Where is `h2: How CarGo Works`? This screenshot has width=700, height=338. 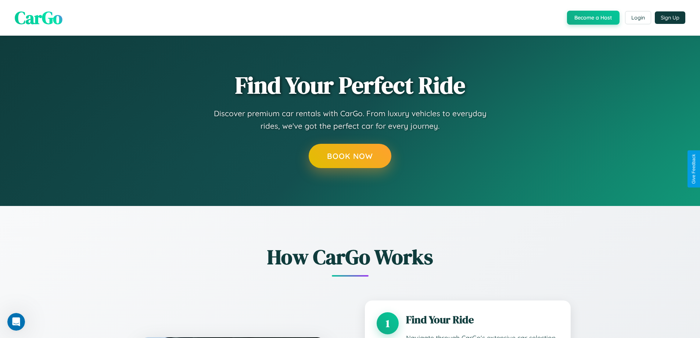 h2: How CarGo Works is located at coordinates (350, 256).